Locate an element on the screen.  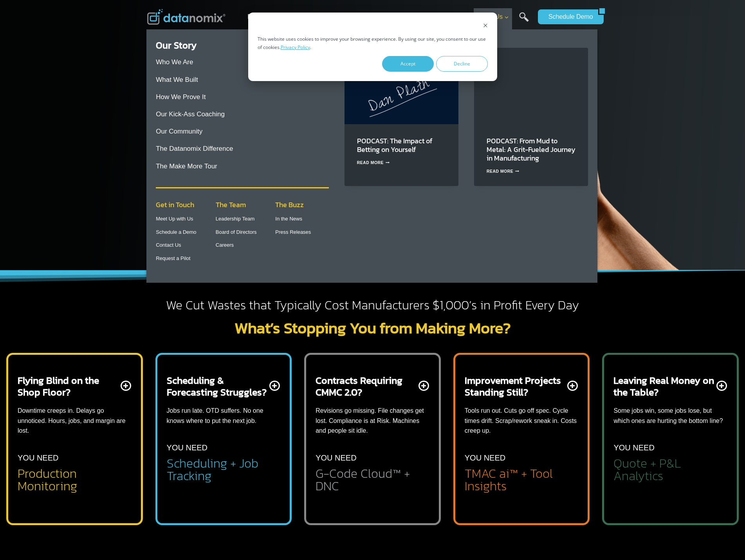
a: Daniel Anglemyer’s journey from hog barns to shop leadership shows how grit, culture, and tech ca... is located at coordinates (531, 86).